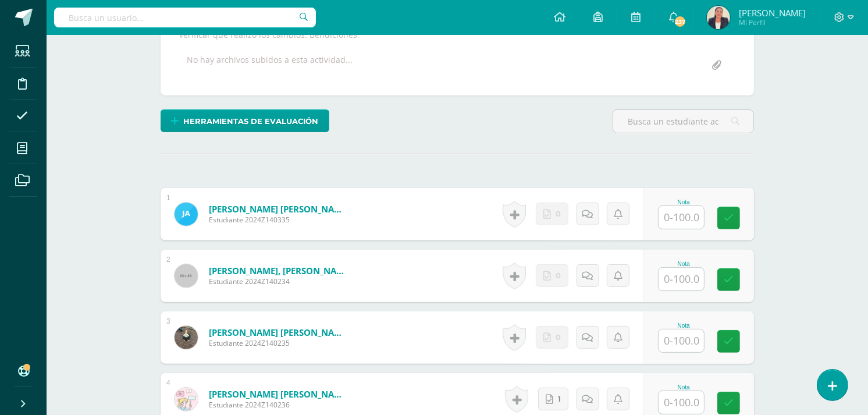  Describe the element at coordinates (279, 343) in the screenshot. I see `span: Estudiante 2024Z140235` at that location.